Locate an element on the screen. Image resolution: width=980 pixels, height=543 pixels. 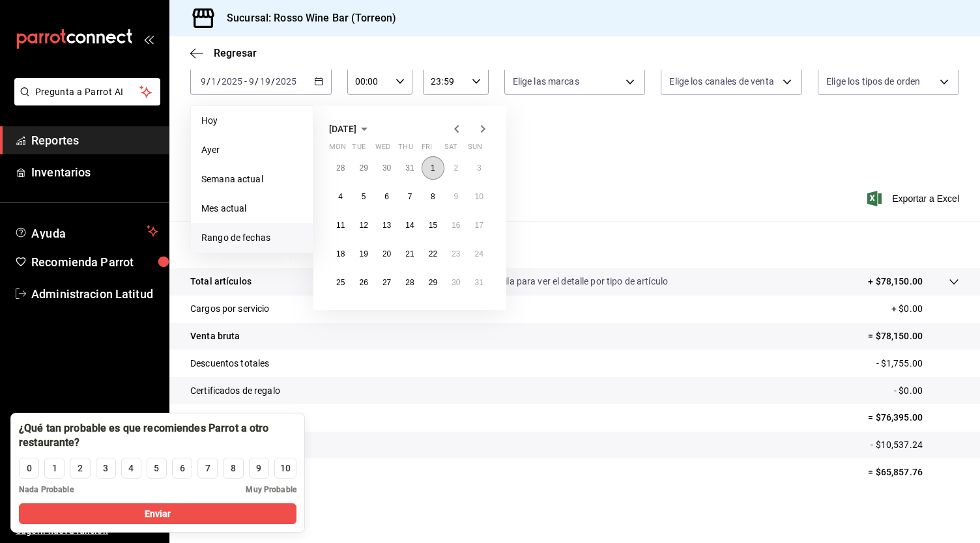
button: 1 is located at coordinates (54, 469).